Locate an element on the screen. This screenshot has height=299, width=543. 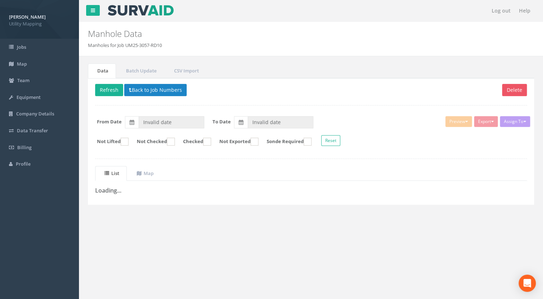
span: Map is located at coordinates (22, 64).